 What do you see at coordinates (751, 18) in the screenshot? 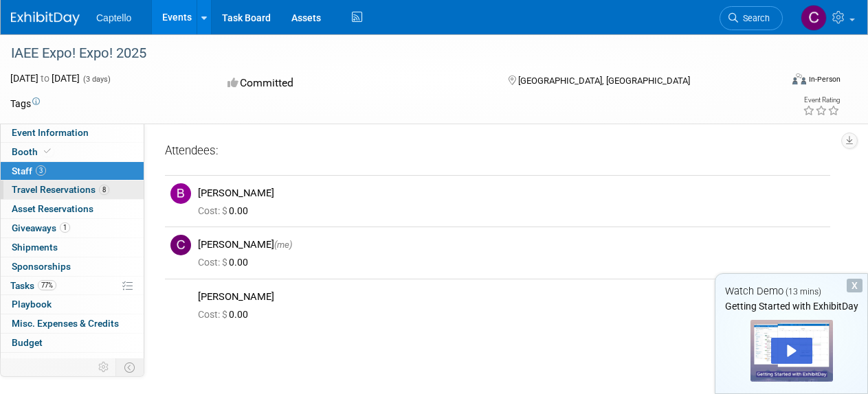
I see `a: Search` at bounding box center [751, 18].